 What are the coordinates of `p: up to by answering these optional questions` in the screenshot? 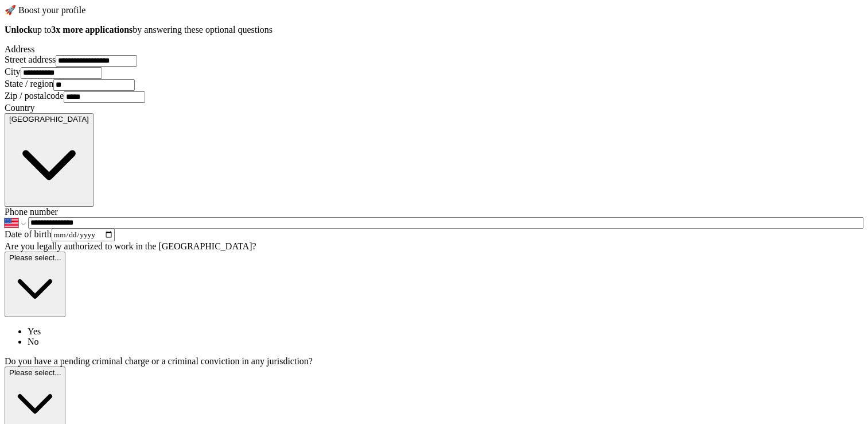 It's located at (434, 30).